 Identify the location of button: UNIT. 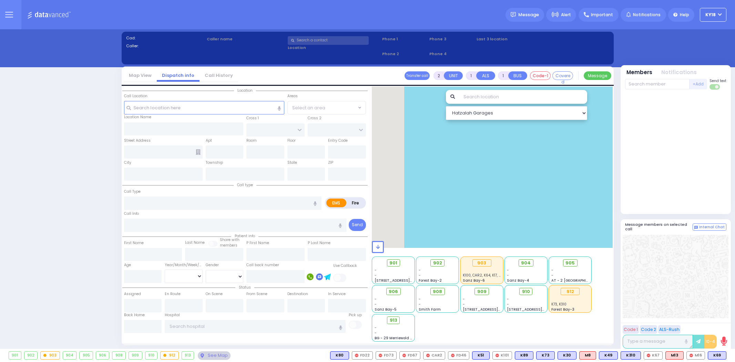
(453, 75).